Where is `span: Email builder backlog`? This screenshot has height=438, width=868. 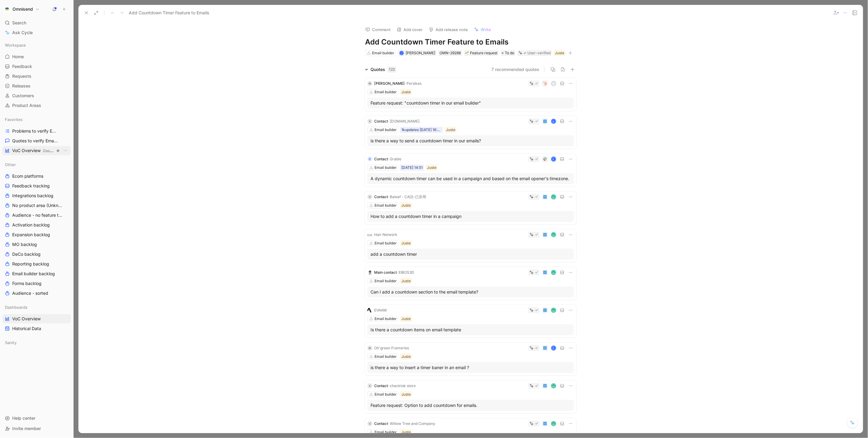
span: Email builder backlog is located at coordinates (34, 274).